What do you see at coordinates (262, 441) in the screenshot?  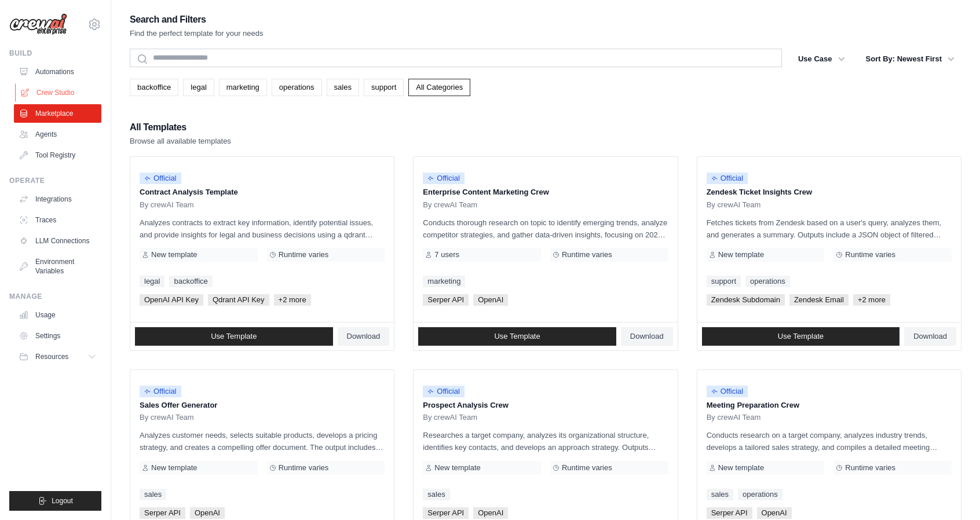 I see `p: Analyzes customer needs, selects suitable products, develops a pricing strategy, and creates a co...` at bounding box center [262, 441].